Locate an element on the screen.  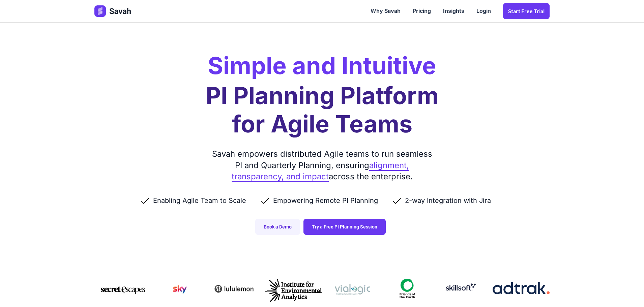
a: Insights is located at coordinates (453, 11).